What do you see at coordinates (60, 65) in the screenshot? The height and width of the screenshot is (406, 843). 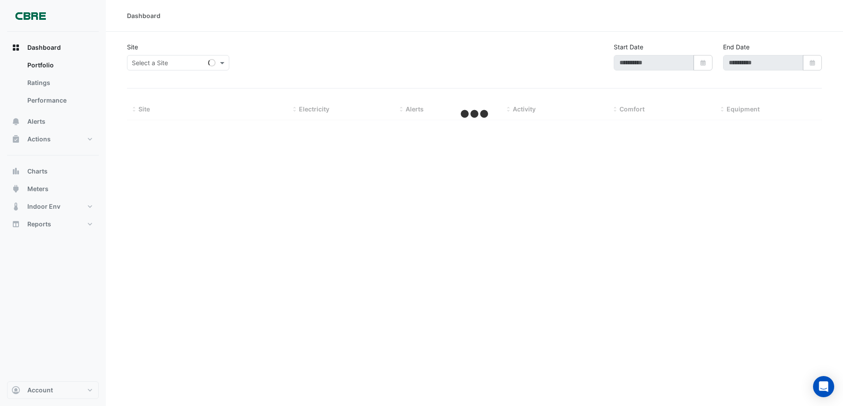 I see `a: Portfolio` at bounding box center [60, 65].